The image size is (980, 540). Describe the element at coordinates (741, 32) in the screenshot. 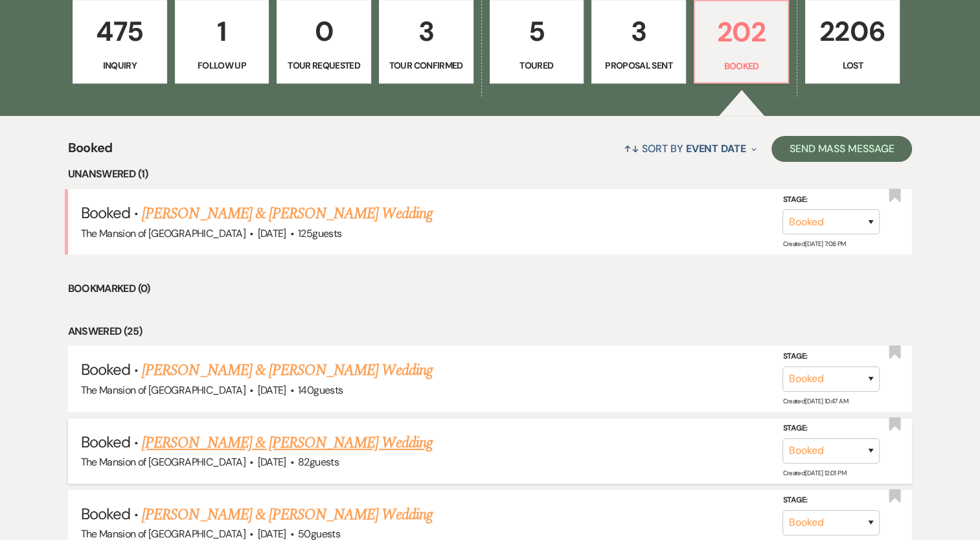

I see `p: 202` at that location.